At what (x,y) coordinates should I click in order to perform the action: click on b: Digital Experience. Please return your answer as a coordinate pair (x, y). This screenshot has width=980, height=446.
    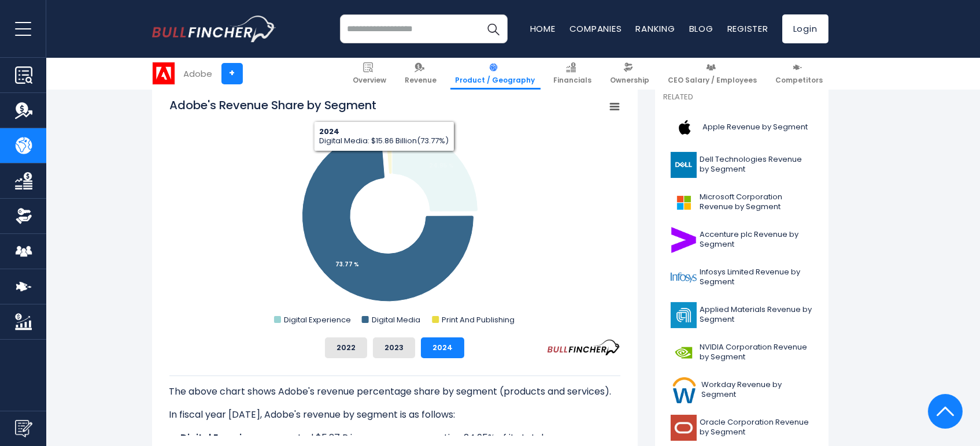
    Looking at the image, I should click on (223, 437).